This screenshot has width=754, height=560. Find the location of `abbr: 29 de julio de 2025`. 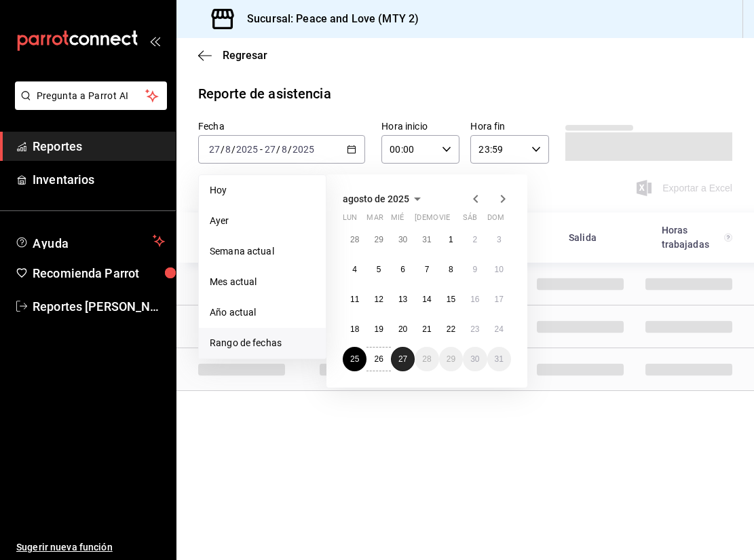

abbr: 29 de julio de 2025 is located at coordinates (378, 240).